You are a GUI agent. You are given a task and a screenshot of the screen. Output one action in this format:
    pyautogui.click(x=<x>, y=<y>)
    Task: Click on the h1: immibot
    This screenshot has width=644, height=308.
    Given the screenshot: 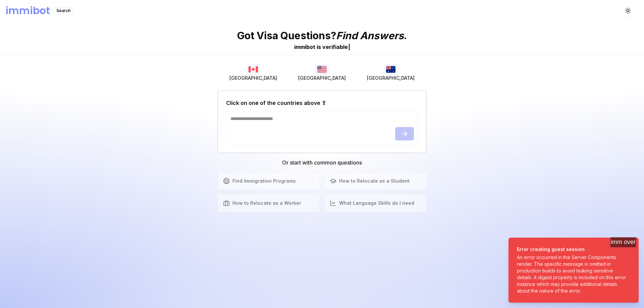 What is the action you would take?
    pyautogui.click(x=28, y=11)
    